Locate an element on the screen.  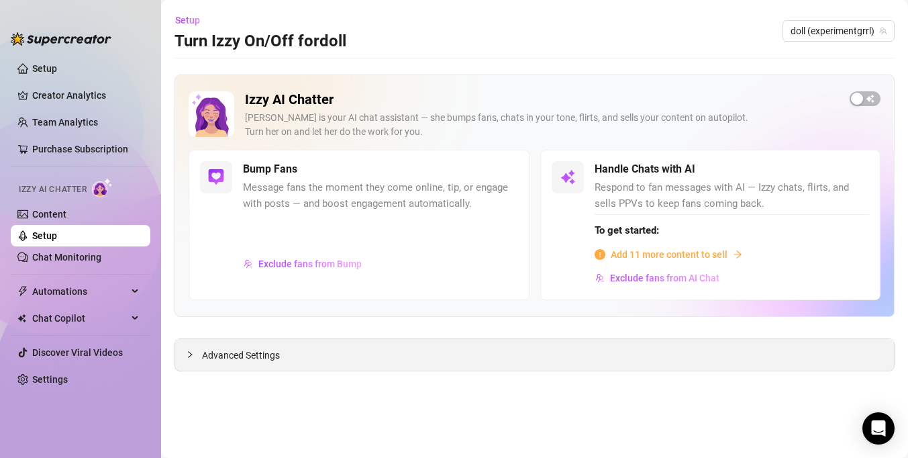
a: Purchase Subscription is located at coordinates (86, 149).